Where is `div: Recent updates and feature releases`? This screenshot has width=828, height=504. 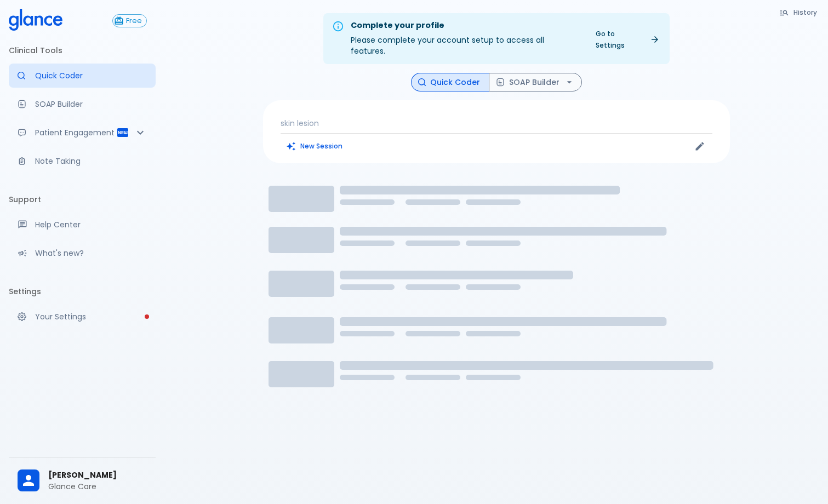
div: Recent updates and feature releases is located at coordinates (82, 253).